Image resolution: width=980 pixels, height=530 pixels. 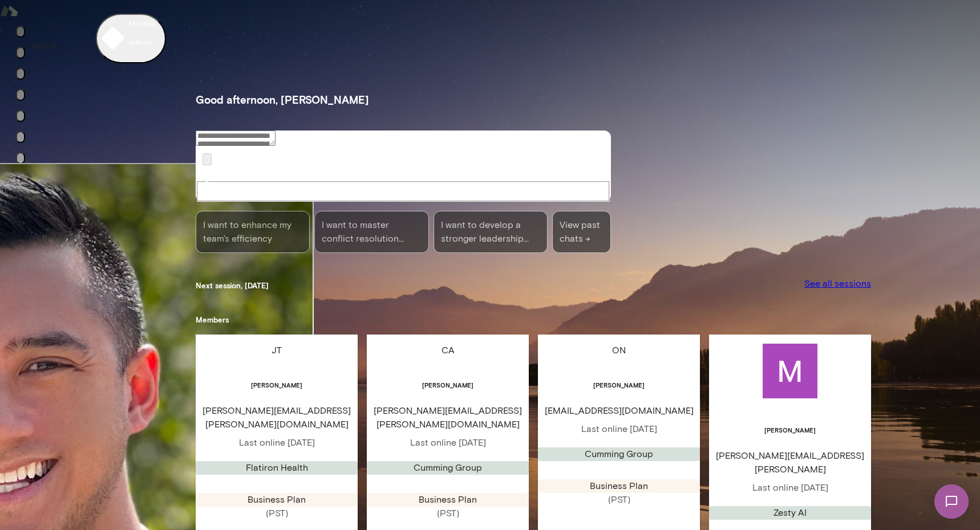 What do you see at coordinates (142, 23) in the screenshot?
I see `span: Mindset` at bounding box center [142, 23].